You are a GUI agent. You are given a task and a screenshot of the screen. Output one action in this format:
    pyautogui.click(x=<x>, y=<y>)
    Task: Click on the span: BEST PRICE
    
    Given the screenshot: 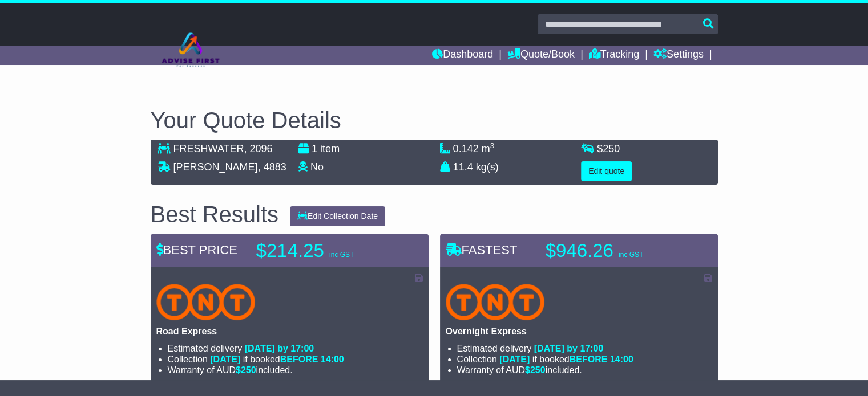 What is the action you would take?
    pyautogui.click(x=197, y=250)
    